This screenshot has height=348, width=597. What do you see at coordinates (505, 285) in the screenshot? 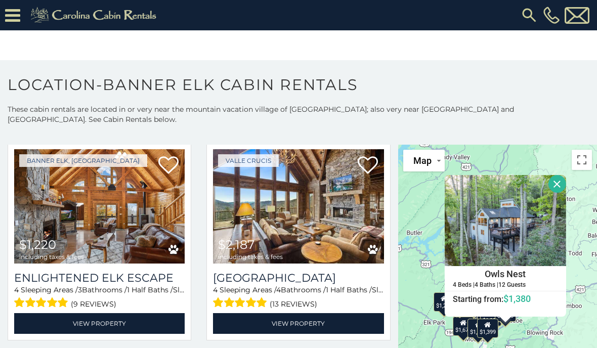
I see `a: Owls Nest 4 Beds | 4 Baths | 12 Guests Starting from:$1,380` at bounding box center [505, 285].